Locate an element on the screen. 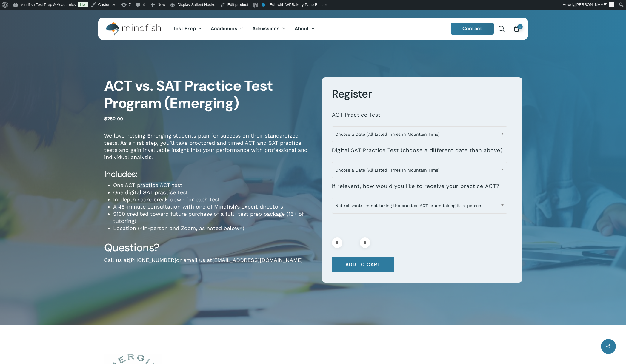  input: Product quantity is located at coordinates (351, 243).